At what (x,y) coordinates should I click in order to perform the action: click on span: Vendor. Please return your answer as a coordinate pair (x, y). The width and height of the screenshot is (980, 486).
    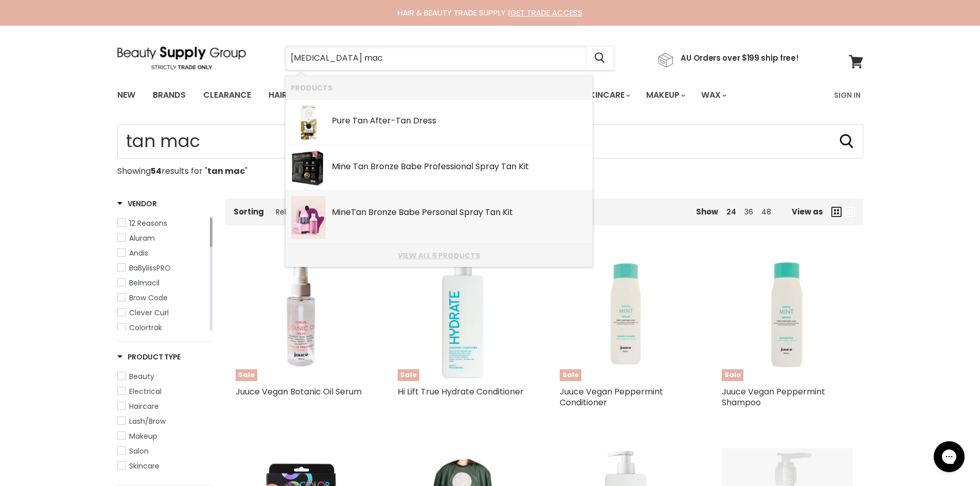
    Looking at the image, I should click on (137, 203).